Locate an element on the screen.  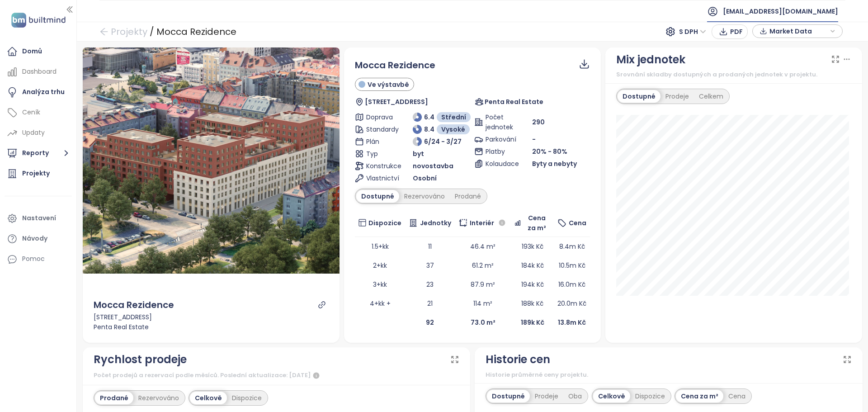
td: 1.5+kk is located at coordinates (380, 246).